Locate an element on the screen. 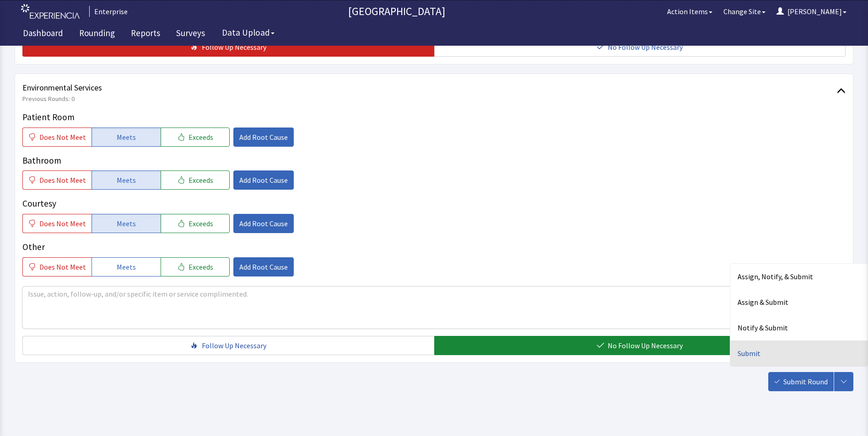  span: Submit Round is located at coordinates (805, 382).